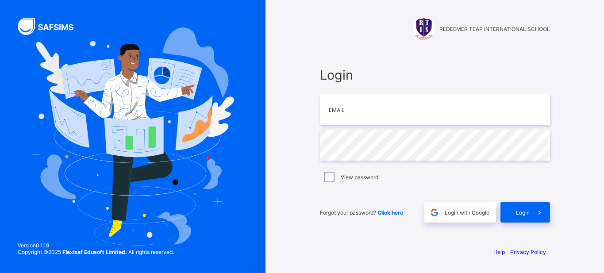 This screenshot has width=604, height=273. I want to click on span: Version 0.1.19, so click(96, 245).